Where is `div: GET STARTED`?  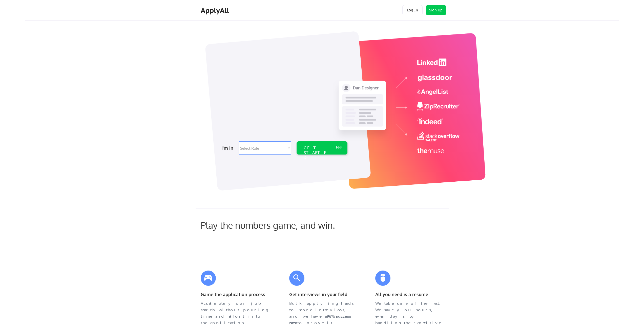
div: GET STARTED is located at coordinates (317, 153).